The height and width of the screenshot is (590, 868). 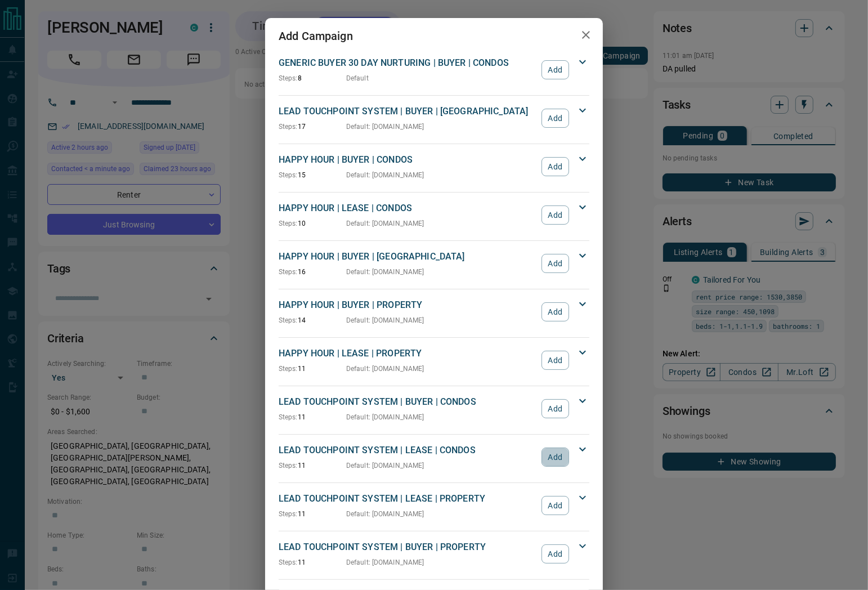 I want to click on p: 16, so click(x=312, y=272).